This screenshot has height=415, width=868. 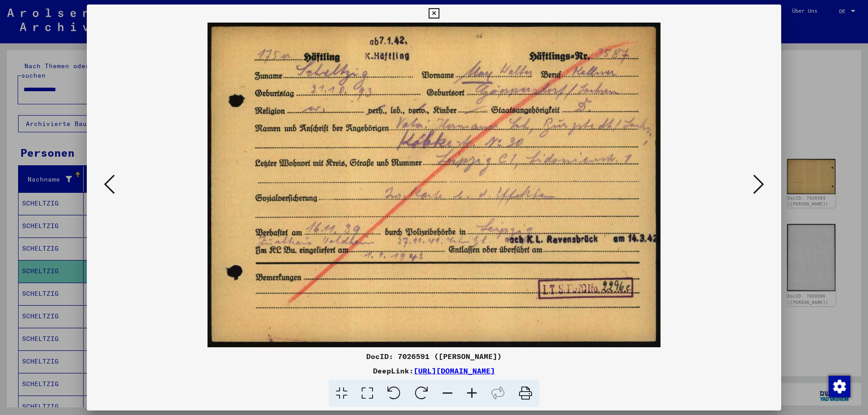 I want to click on img: Zustimmung ändern, so click(x=839, y=387).